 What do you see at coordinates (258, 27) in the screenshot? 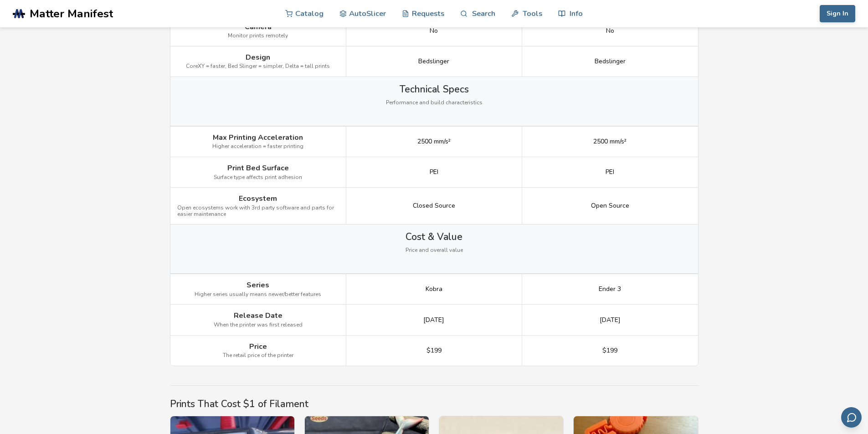
I see `span: Camera` at bounding box center [258, 27].